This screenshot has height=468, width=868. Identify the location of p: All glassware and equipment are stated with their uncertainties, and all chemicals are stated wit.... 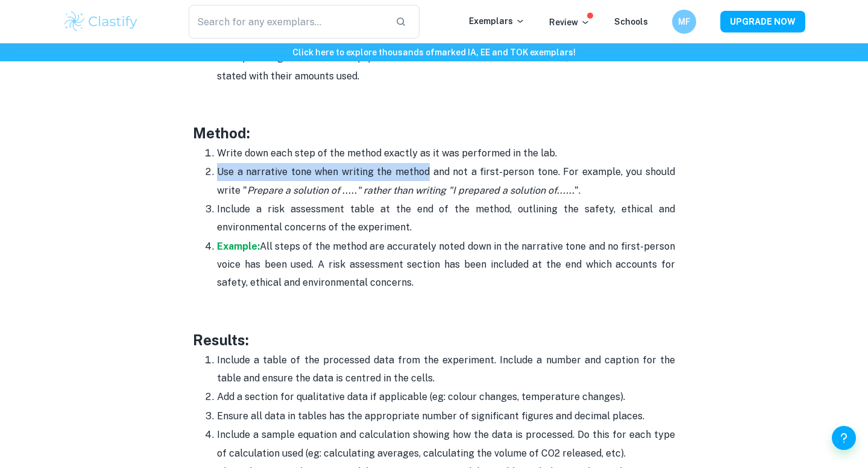
(446, 67).